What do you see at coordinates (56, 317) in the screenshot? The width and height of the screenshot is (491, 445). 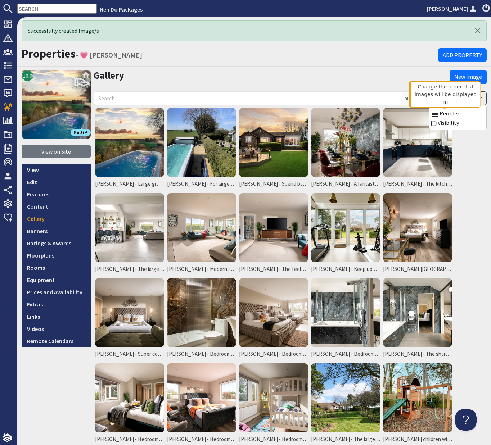 I see `a: Links` at bounding box center [56, 317].